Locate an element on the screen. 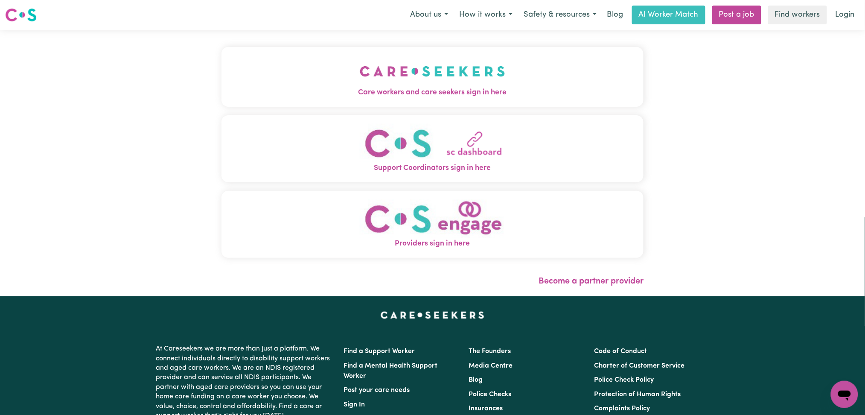  a: The Founders is located at coordinates (490, 351).